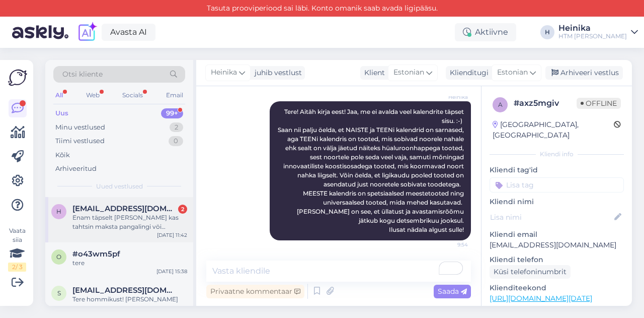 The image size is (644, 318). I want to click on div: Heinika, so click(593, 28).